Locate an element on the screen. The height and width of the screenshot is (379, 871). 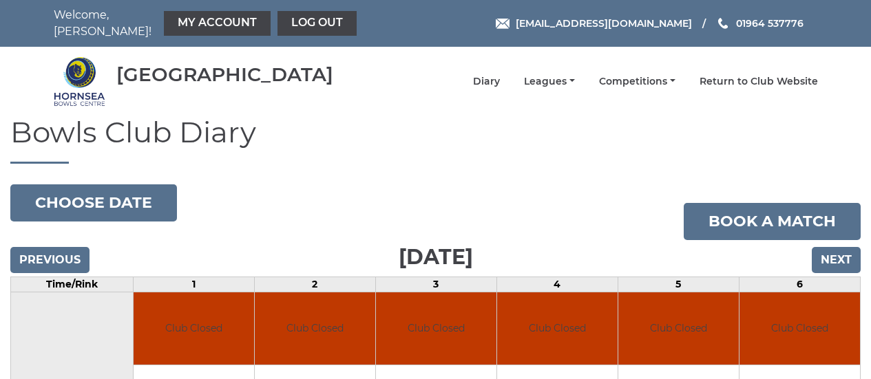
td: 6 is located at coordinates (799, 285).